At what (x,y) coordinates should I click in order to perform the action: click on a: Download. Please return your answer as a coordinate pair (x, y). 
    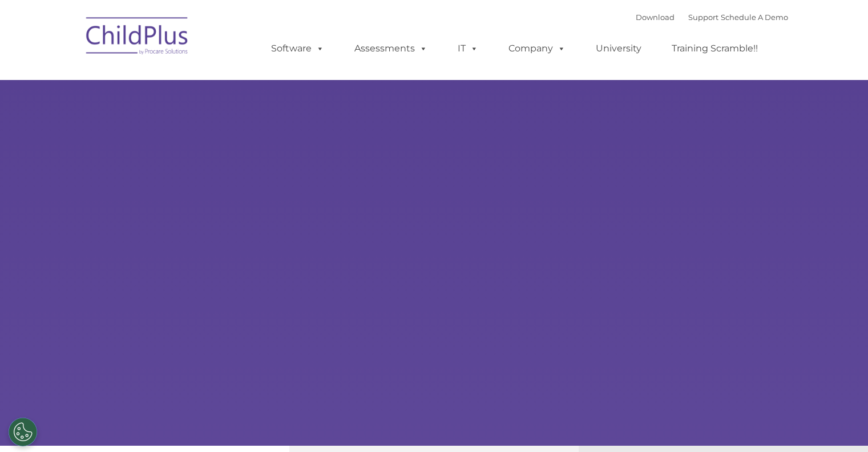
    Looking at the image, I should click on (655, 17).